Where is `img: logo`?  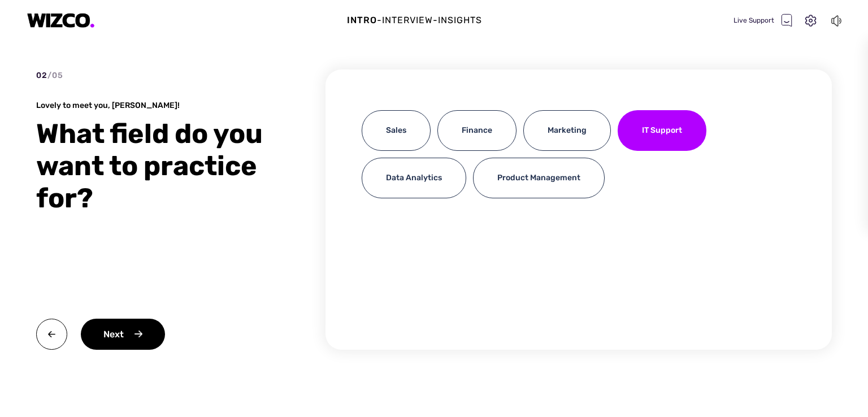 img: logo is located at coordinates (61, 20).